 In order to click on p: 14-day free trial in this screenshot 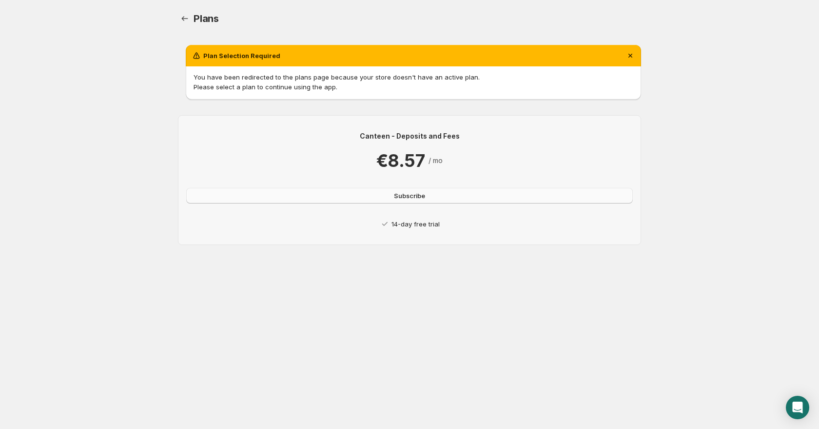, I will do `click(415, 224)`.